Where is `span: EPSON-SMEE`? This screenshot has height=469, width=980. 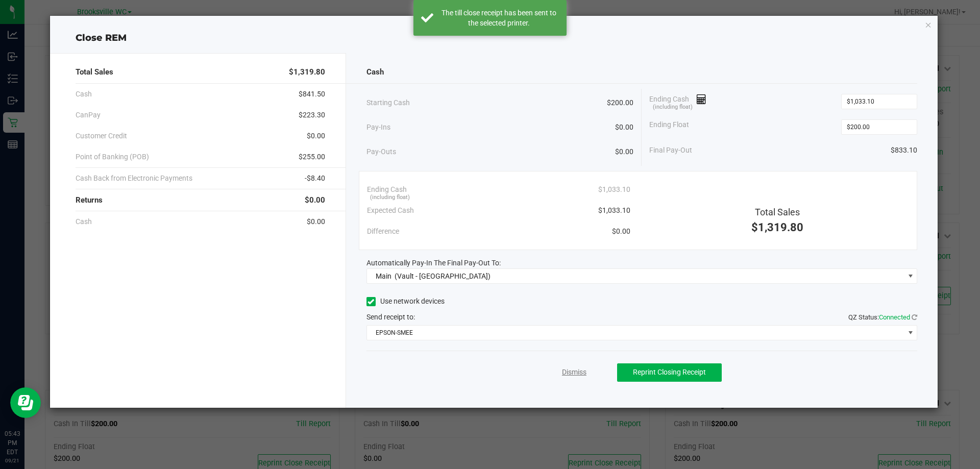
span: EPSON-SMEE is located at coordinates (635, 333).